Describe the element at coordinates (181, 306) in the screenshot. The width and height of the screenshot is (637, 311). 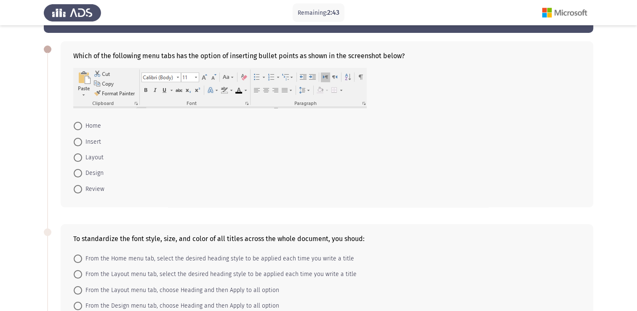
I see `span: From the Design menu tab, choose Heading and then Apply to all option` at that location.